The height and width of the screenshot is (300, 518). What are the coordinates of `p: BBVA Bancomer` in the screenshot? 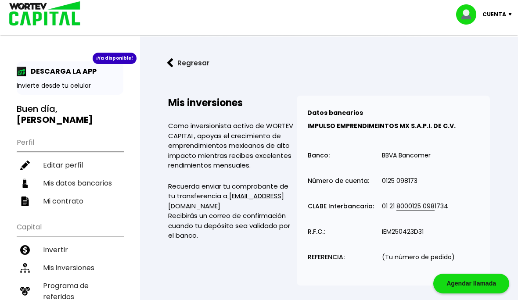 It's located at (406, 155).